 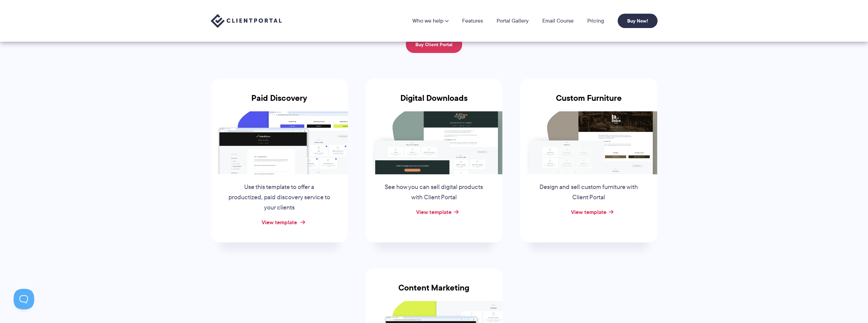 I want to click on a: Buy Now!, so click(x=638, y=21).